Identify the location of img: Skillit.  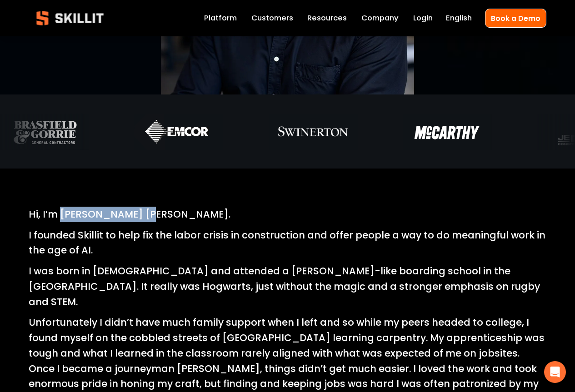
(70, 18).